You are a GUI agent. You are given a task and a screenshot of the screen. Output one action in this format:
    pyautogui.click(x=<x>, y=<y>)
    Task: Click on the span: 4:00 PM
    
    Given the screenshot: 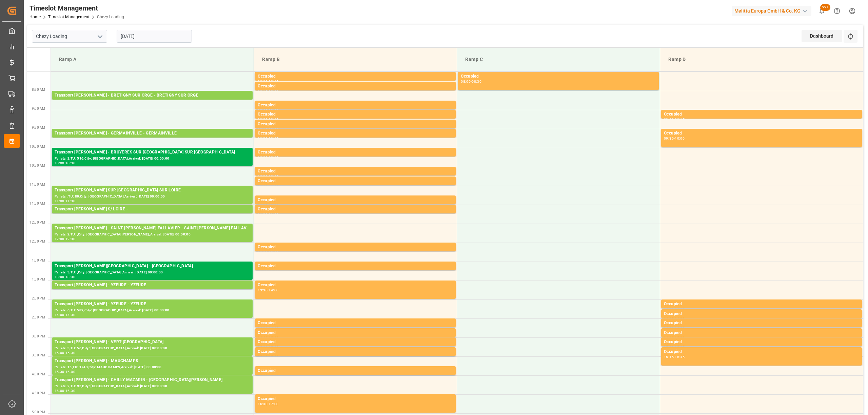 What is the action you would take?
    pyautogui.click(x=38, y=374)
    